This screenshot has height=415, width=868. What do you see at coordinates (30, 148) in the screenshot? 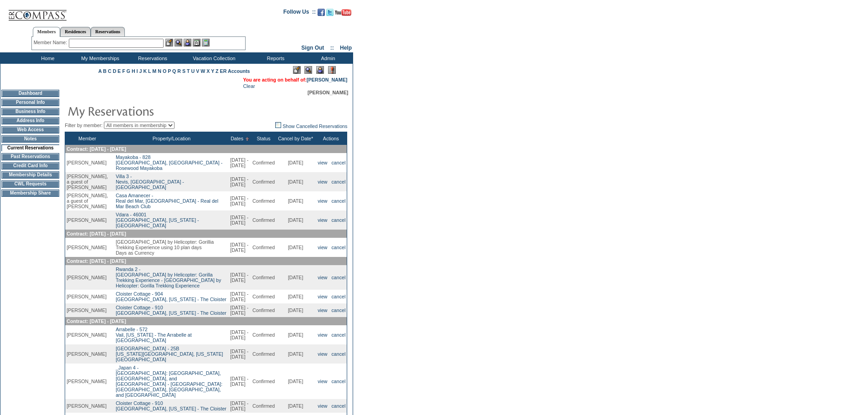
I see `td: Current Reservations` at bounding box center [30, 148].